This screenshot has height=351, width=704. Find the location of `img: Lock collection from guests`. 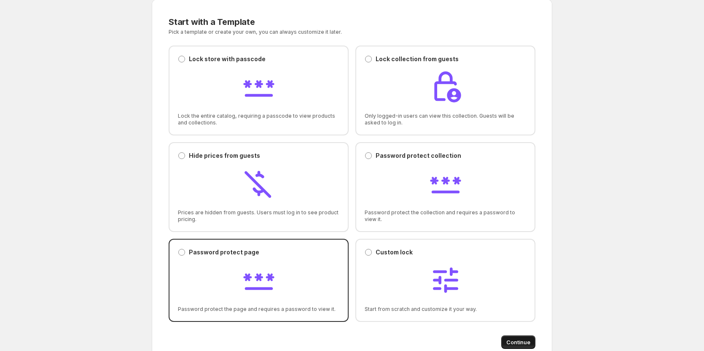

img: Lock collection from guests is located at coordinates (446, 87).